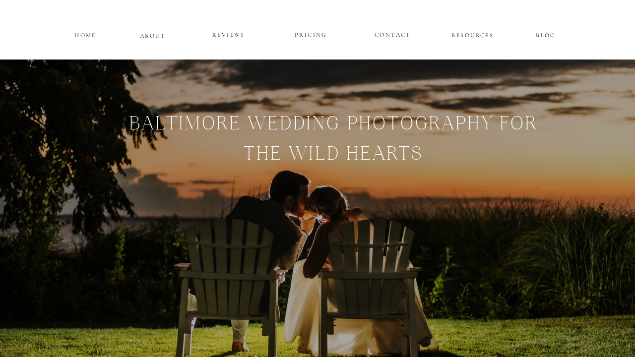 This screenshot has width=635, height=357. What do you see at coordinates (229, 35) in the screenshot?
I see `p: REVIEWS` at bounding box center [229, 35].